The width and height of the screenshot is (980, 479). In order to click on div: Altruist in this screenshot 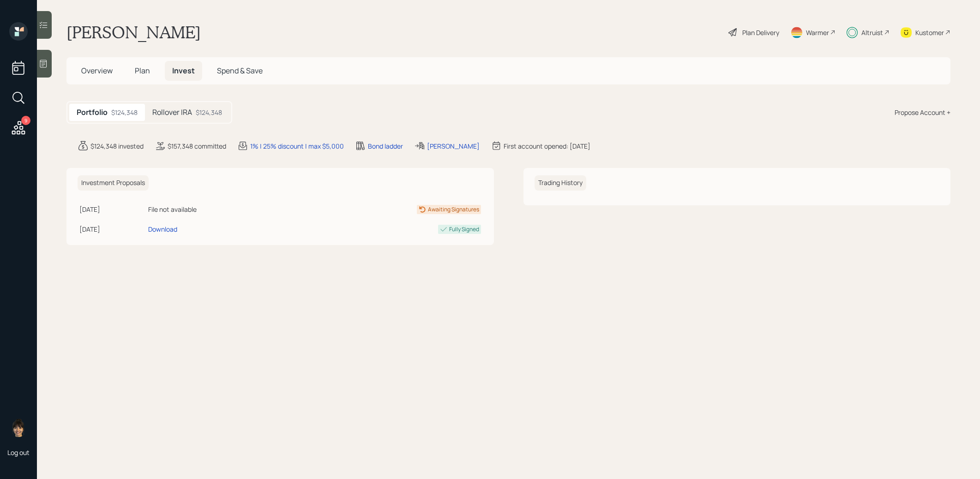, I will do `click(872, 32)`.